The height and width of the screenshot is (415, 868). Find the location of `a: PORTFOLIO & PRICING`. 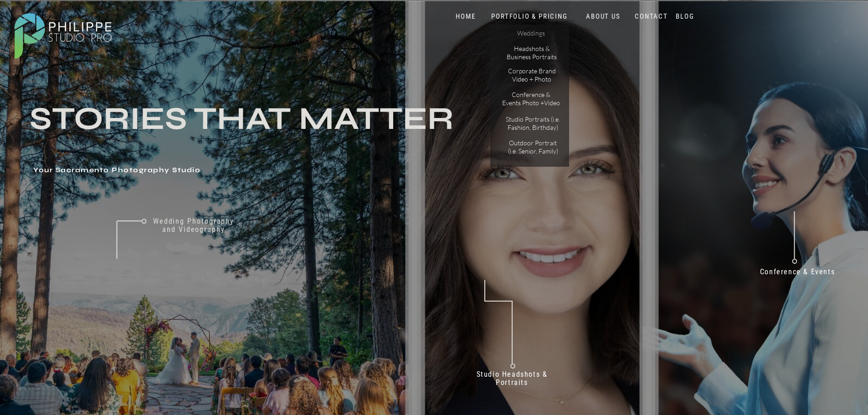

a: PORTFOLIO & PRICING is located at coordinates (530, 17).